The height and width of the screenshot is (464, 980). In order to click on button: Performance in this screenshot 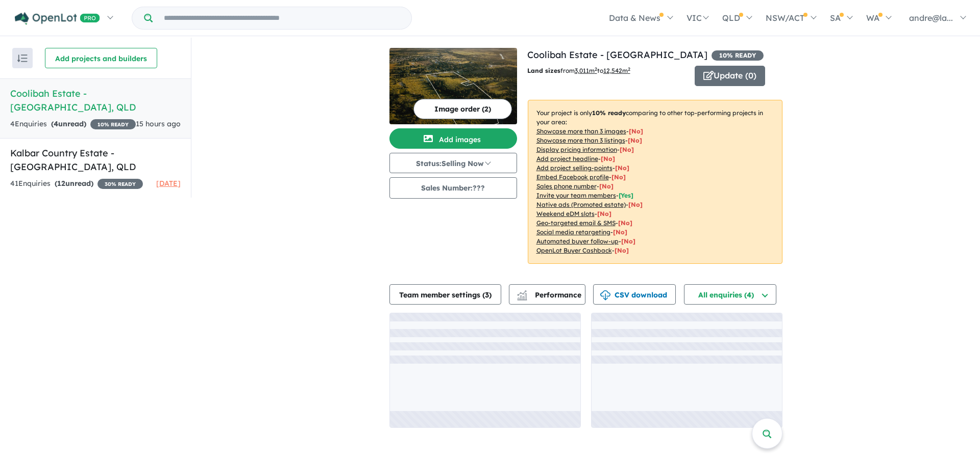, I will do `click(547, 295)`.